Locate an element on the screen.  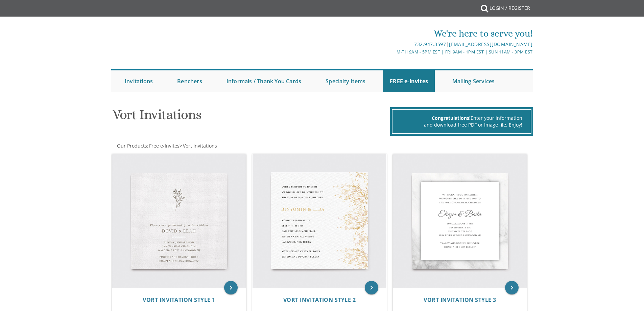
span: Congratulations! is located at coordinates (451, 117).